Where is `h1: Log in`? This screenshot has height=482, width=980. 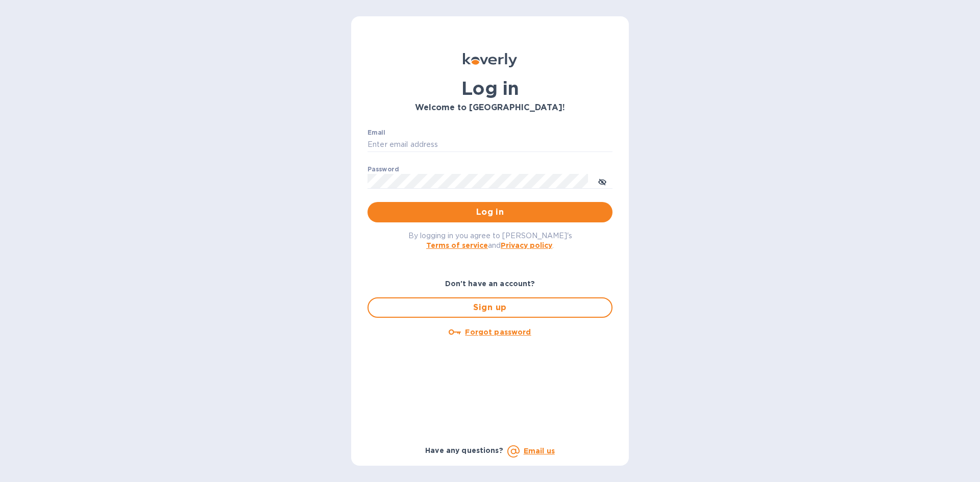 h1: Log in is located at coordinates (490, 89).